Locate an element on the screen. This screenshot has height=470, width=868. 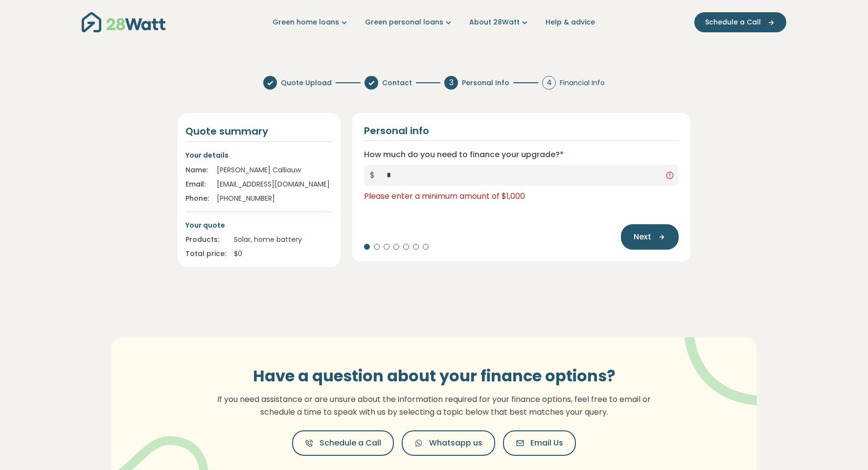
p: Your details is located at coordinates (259, 155).